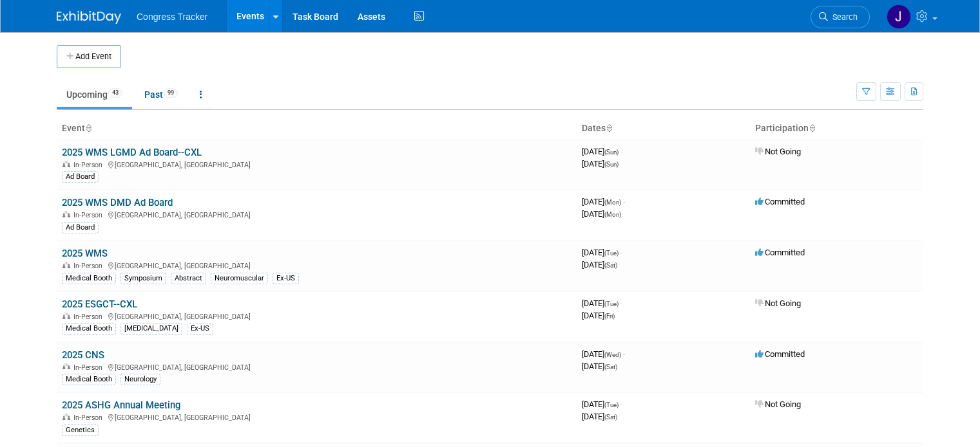 The width and height of the screenshot is (980, 447). I want to click on a: 2025 WMS DMD Ad Board, so click(117, 203).